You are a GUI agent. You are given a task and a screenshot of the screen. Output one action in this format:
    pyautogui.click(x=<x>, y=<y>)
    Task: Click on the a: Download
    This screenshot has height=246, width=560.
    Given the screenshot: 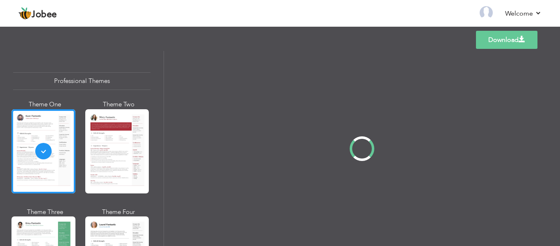 What is the action you would take?
    pyautogui.click(x=507, y=40)
    